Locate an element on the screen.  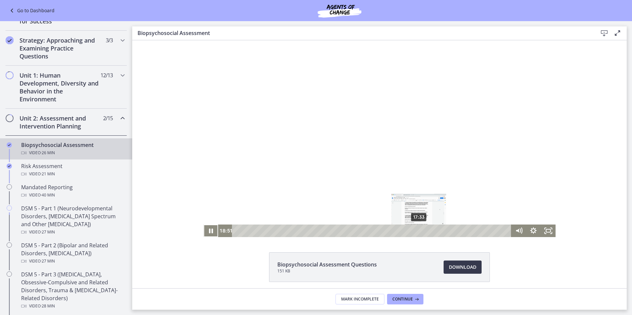
span: 151 KB is located at coordinates (327, 271).